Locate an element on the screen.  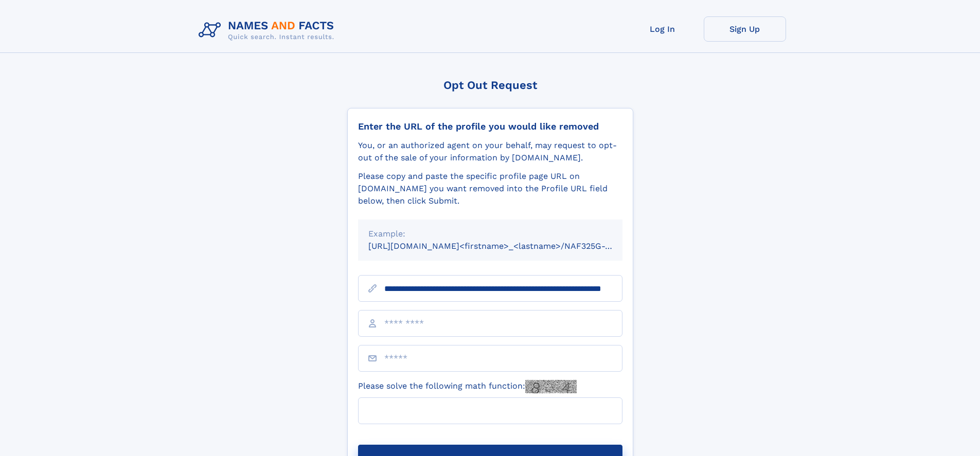
a: Log In is located at coordinates (662, 29).